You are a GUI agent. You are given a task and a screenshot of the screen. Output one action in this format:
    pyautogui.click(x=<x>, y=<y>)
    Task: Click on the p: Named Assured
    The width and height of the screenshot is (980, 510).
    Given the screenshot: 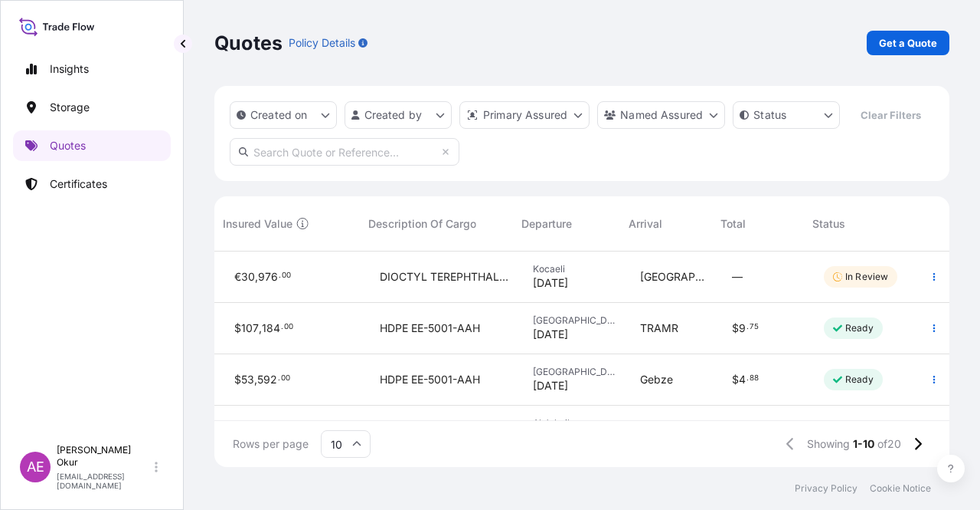 What is the action you would take?
    pyautogui.click(x=662, y=115)
    